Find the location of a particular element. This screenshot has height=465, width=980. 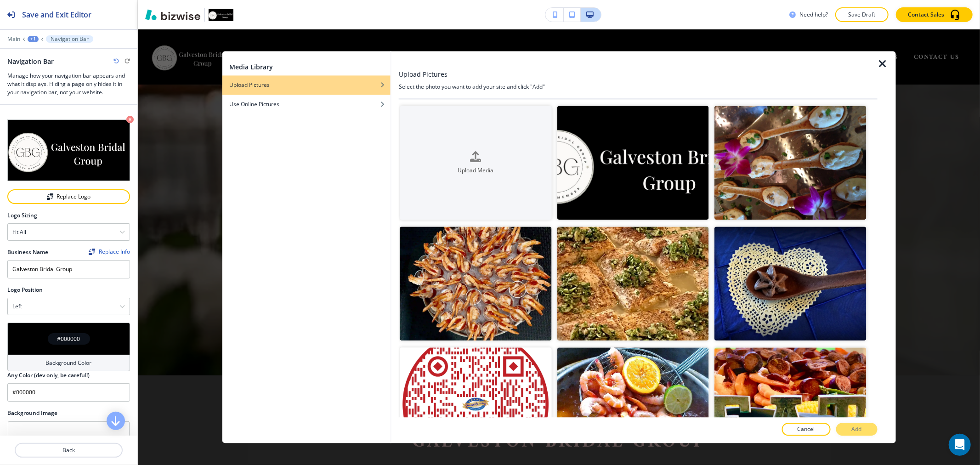

h2: Background Image is located at coordinates (68, 413).